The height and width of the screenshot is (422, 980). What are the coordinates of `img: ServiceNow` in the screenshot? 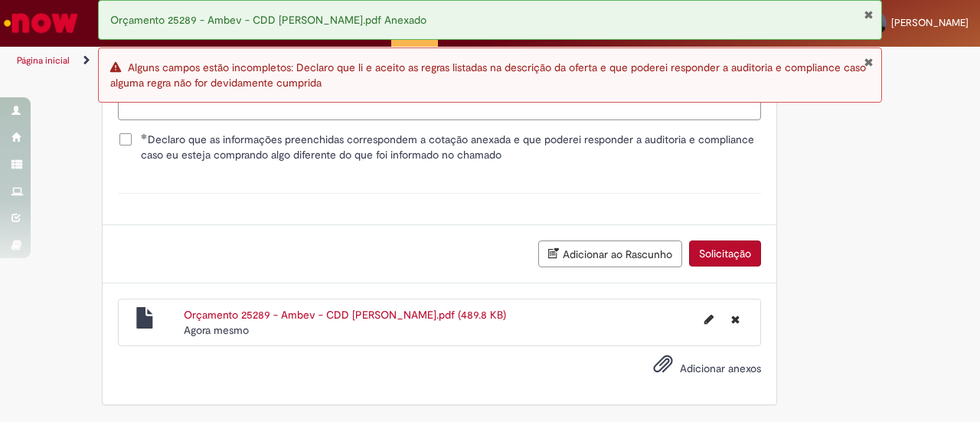 It's located at (41, 23).